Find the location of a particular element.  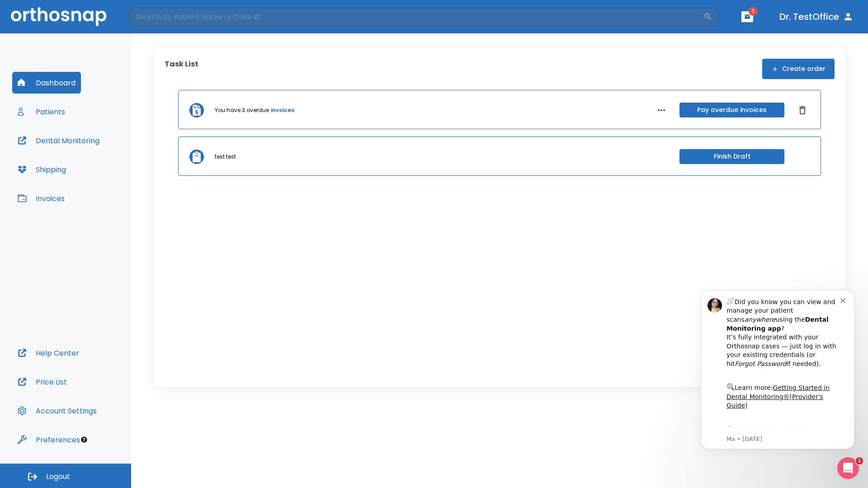

button: Dr. TestOffice is located at coordinates (816, 17).